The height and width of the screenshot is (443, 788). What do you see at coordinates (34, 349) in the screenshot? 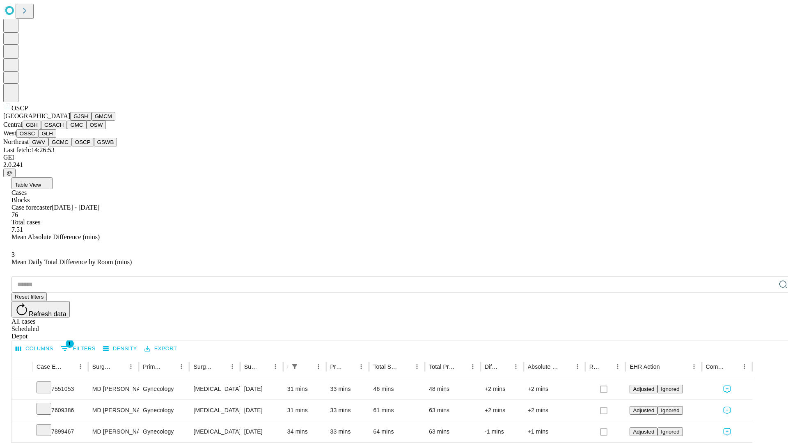
I see `button: Select columns` at bounding box center [34, 349].